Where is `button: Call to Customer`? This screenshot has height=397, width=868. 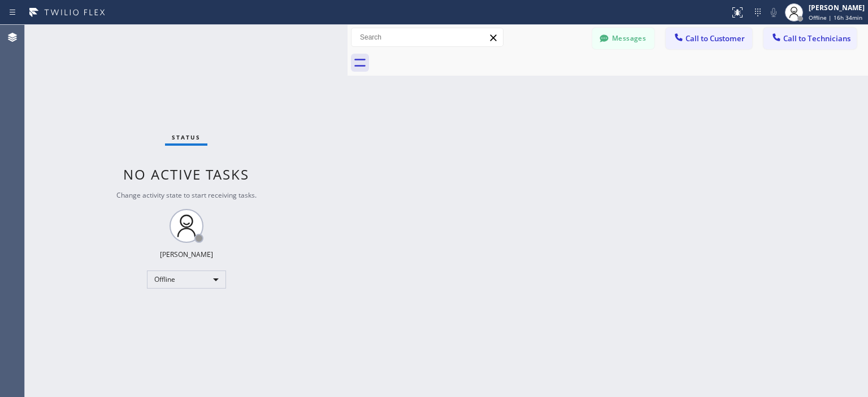 button: Call to Customer is located at coordinates (708, 38).